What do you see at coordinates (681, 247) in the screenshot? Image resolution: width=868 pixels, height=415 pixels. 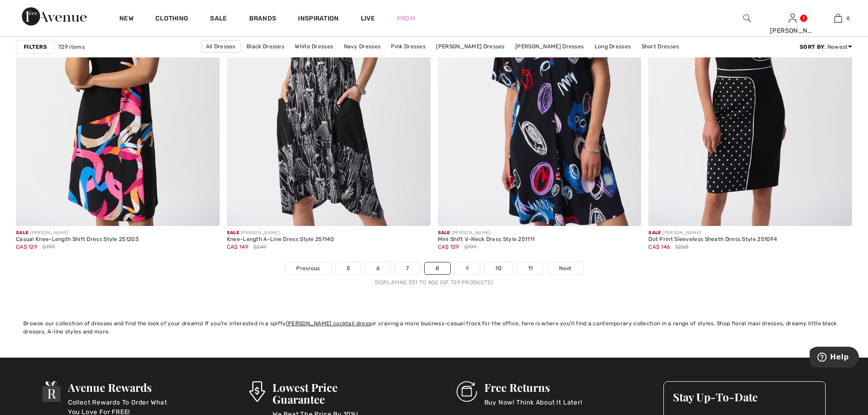 I see `span: $265` at bounding box center [681, 247].